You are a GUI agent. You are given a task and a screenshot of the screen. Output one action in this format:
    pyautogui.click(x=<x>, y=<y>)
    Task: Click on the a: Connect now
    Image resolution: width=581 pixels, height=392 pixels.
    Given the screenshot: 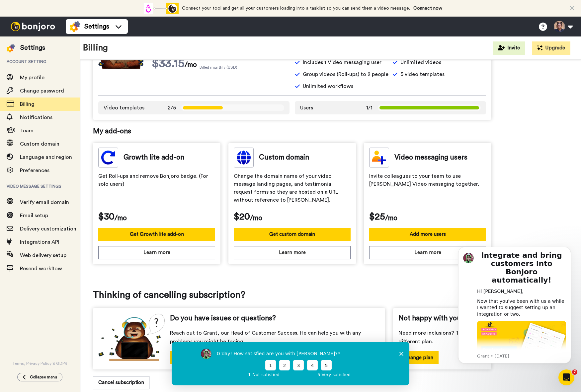 What is the action you would take?
    pyautogui.click(x=428, y=8)
    